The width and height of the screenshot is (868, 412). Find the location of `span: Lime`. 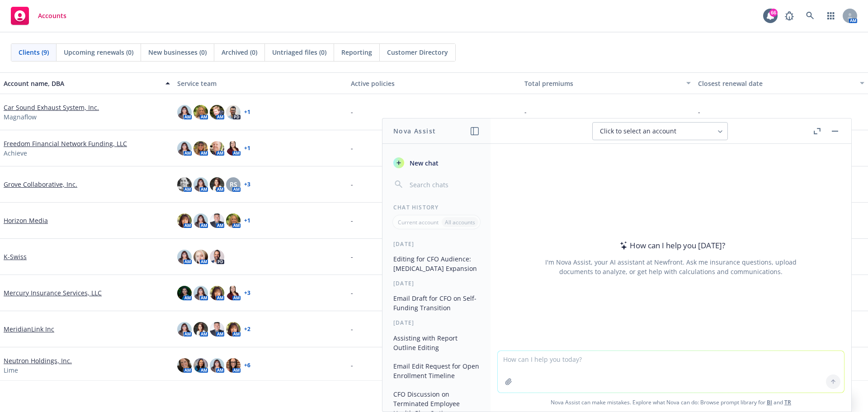

span: Lime is located at coordinates (11, 370).